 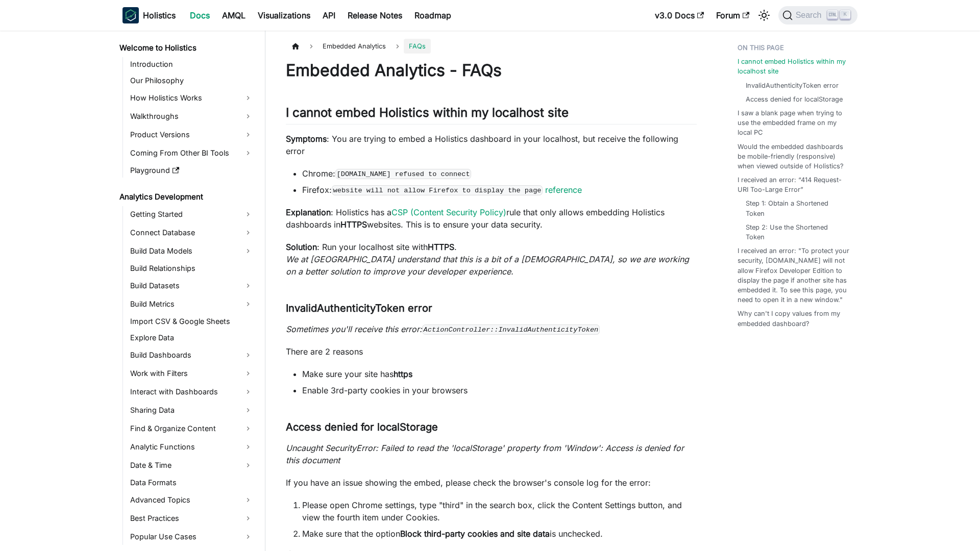 What do you see at coordinates (794, 185) in the screenshot?
I see `a: I received an error: “414 Request-URI Too-Large Error”` at bounding box center [794, 185].